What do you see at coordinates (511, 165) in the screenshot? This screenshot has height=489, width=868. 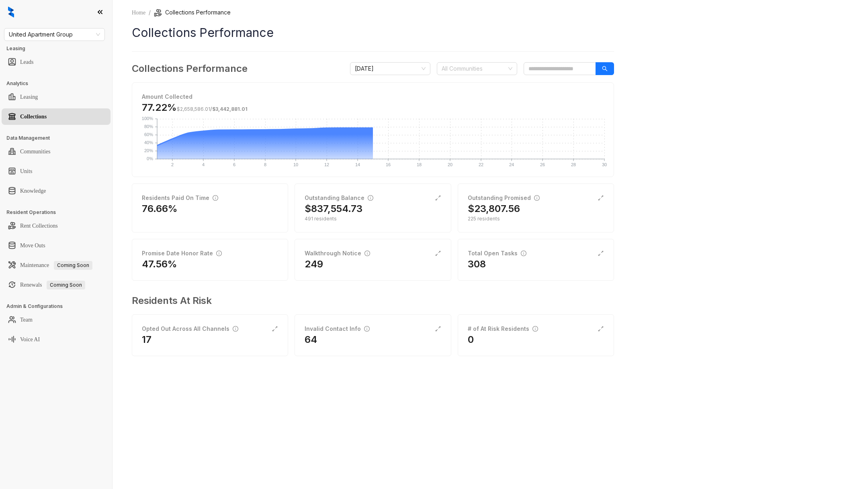 I see `text: 24` at bounding box center [511, 165].